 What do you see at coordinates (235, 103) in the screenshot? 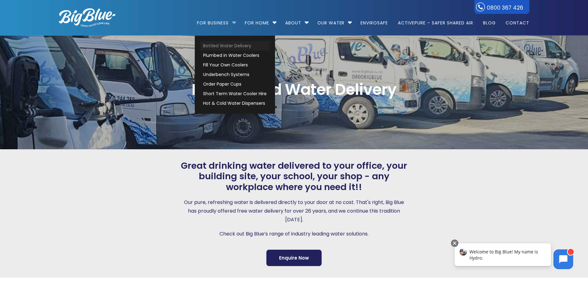
I see `a: Hot & Cold Water Dispensers` at bounding box center [235, 103].